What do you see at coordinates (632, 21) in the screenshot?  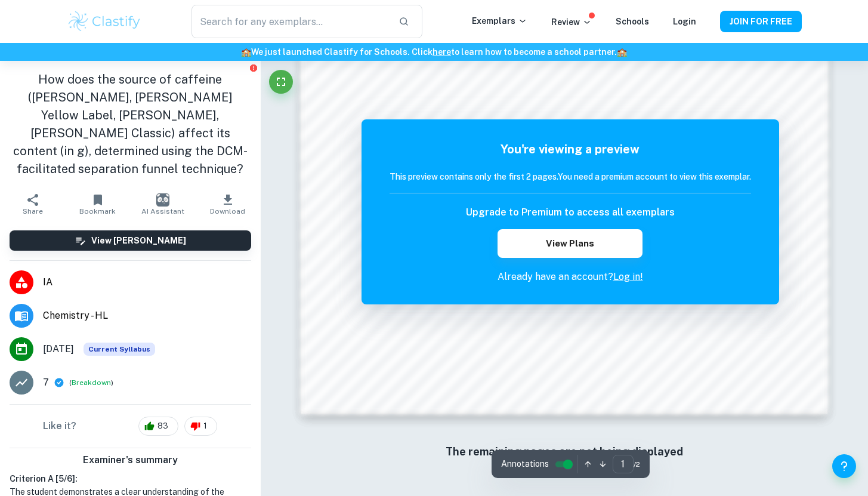 I see `a: Schools` at bounding box center [632, 21].